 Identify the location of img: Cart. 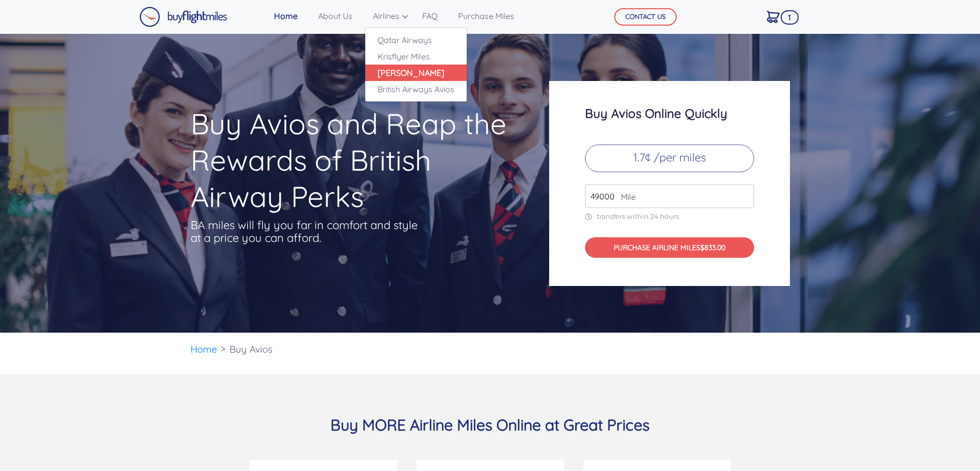
(773, 17).